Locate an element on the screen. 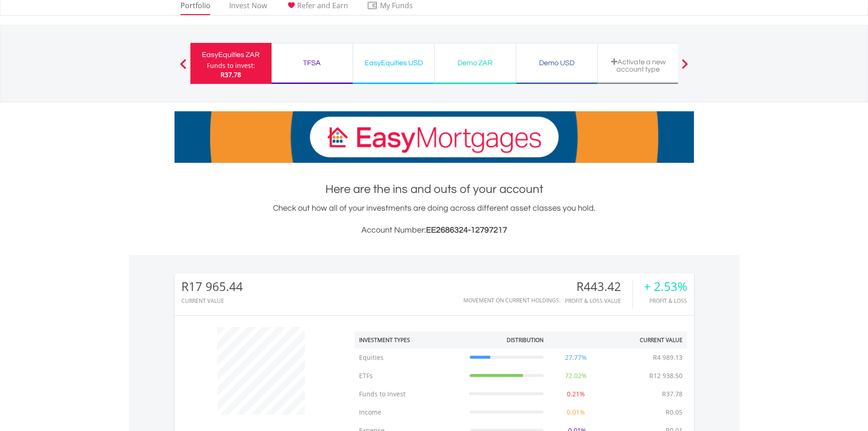 This screenshot has height=431, width=868. h3: Account Number: is located at coordinates (435, 230).